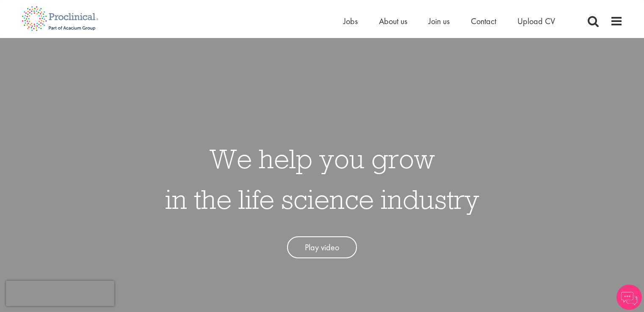 The image size is (644, 312). What do you see at coordinates (484, 21) in the screenshot?
I see `a: Contact` at bounding box center [484, 21].